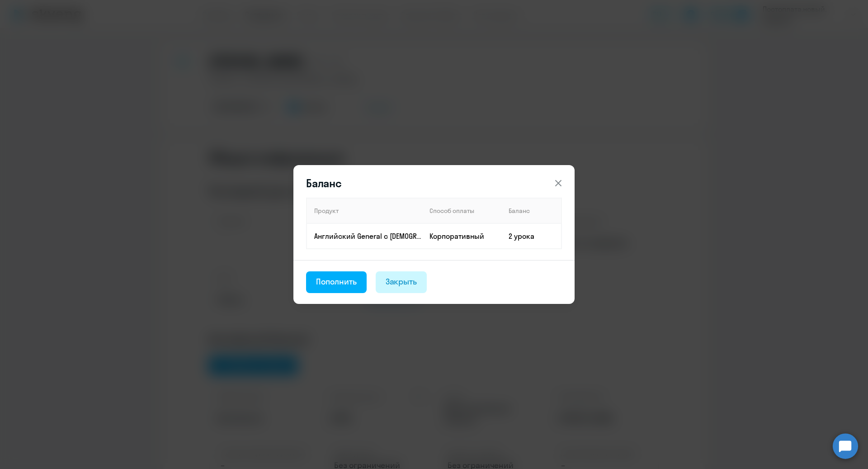  Describe the element at coordinates (364, 211) in the screenshot. I see `th: Продукт` at that location.